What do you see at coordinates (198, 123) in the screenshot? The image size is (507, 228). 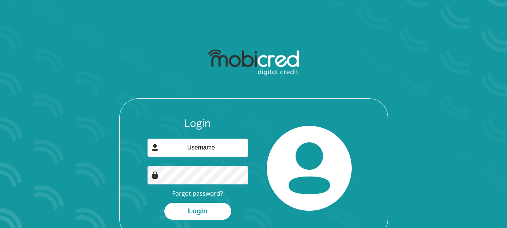 I see `h3: Login` at bounding box center [198, 123].